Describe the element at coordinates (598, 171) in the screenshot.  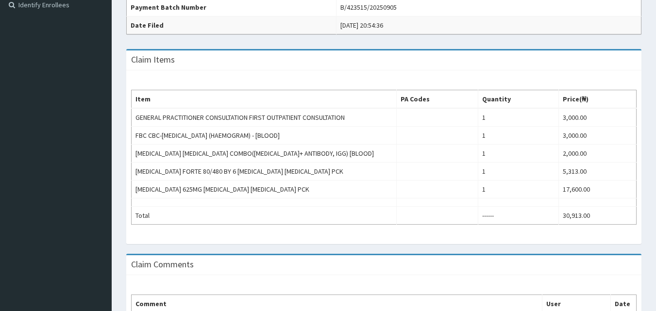
I see `td: 5,313.00` at that location.